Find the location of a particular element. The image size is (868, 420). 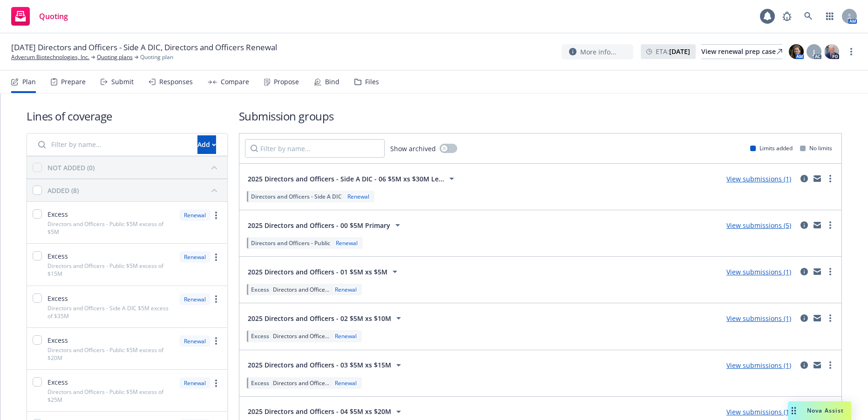

span: Directors and Officers - Side A DIC is located at coordinates (296, 196).